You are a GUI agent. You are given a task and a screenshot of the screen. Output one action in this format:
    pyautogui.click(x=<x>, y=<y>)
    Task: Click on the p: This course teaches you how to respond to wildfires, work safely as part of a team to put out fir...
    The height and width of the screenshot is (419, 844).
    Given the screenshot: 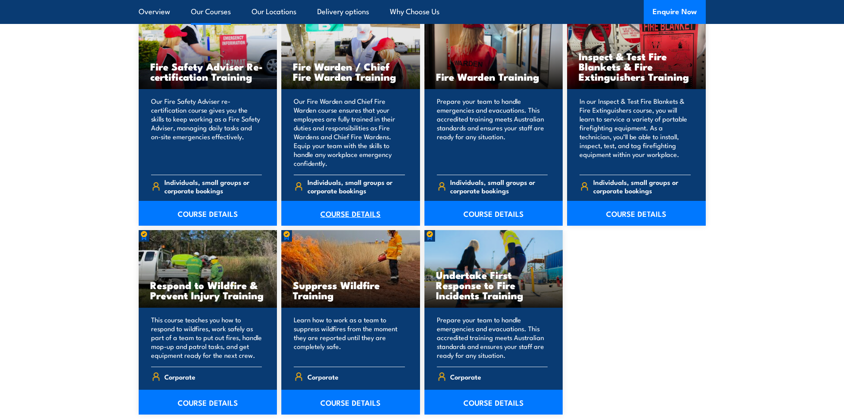 What is the action you would take?
    pyautogui.click(x=207, y=337)
    